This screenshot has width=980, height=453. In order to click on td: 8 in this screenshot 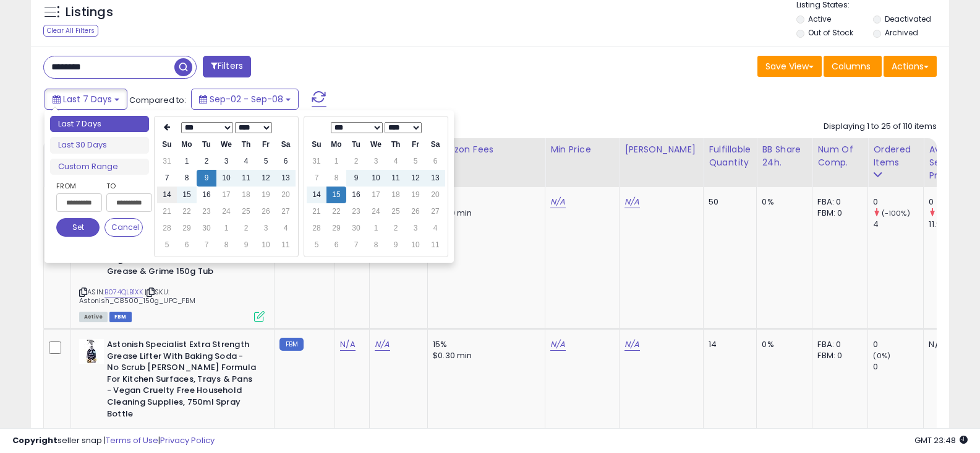, I will do `click(376, 244)`.